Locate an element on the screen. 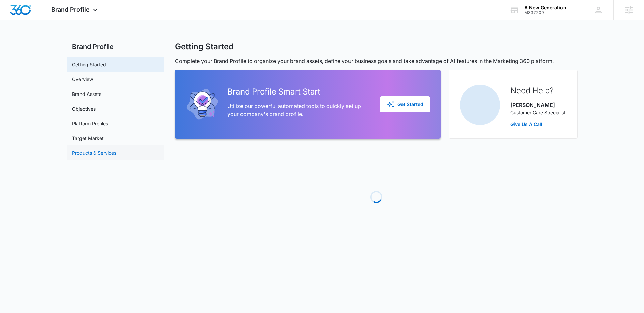 The width and height of the screenshot is (644, 313). a: Target Market is located at coordinates (88, 138).